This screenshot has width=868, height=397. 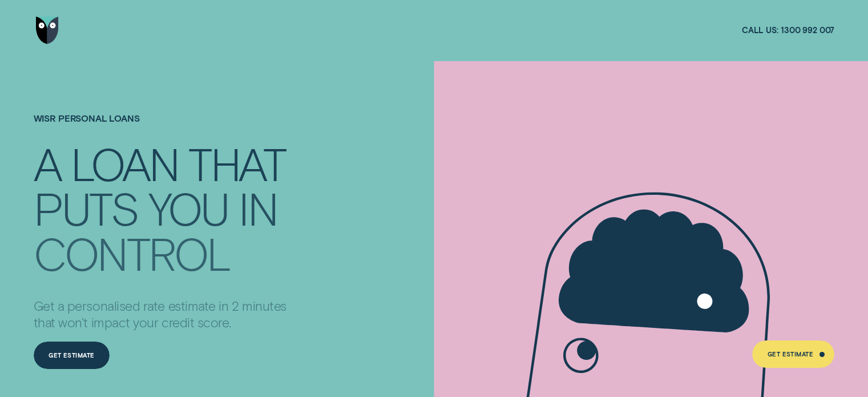 What do you see at coordinates (166, 126) in the screenshot?
I see `h1: Wisr Personal Loans` at bounding box center [166, 126].